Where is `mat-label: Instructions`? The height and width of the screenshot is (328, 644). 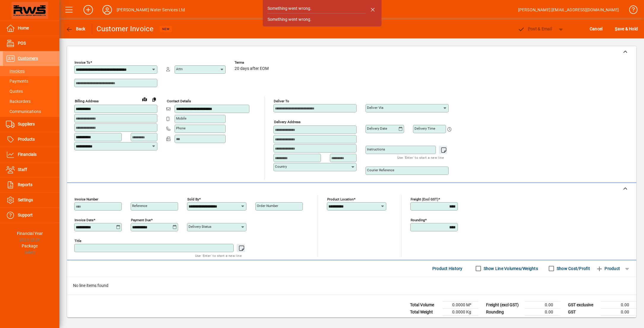
mat-label: Instructions is located at coordinates (376, 149).